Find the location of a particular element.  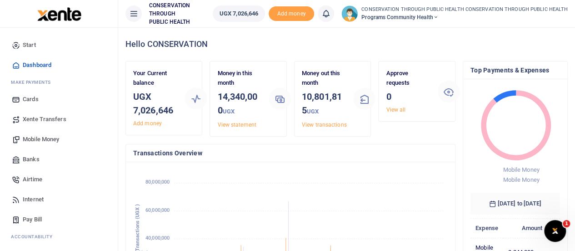

li: Wallet ballance is located at coordinates (239, 14).